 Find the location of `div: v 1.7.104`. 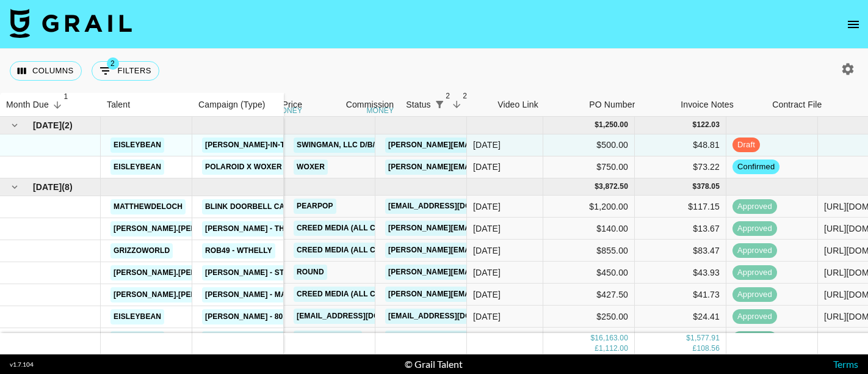

div: v 1.7.104 is located at coordinates (21, 364).